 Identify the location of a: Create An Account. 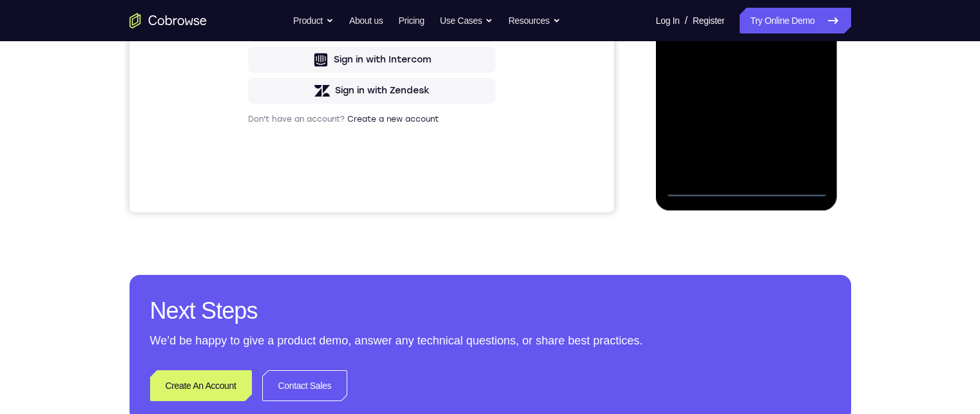
(201, 386).